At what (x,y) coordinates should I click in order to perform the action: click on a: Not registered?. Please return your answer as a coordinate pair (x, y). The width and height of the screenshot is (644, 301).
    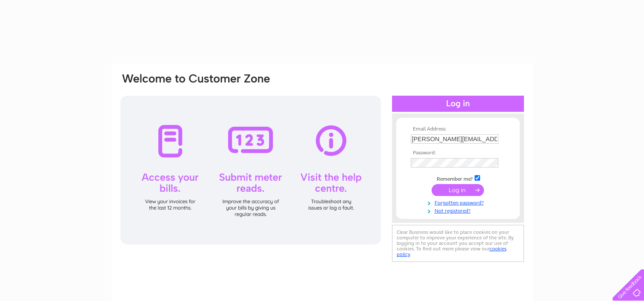
    Looking at the image, I should click on (459, 210).